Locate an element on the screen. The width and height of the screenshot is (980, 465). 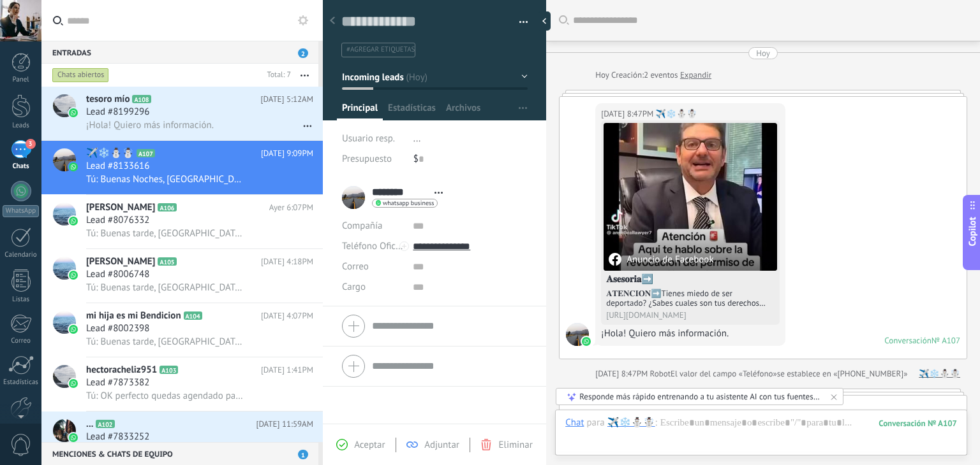
span: A108 is located at coordinates (141, 98).